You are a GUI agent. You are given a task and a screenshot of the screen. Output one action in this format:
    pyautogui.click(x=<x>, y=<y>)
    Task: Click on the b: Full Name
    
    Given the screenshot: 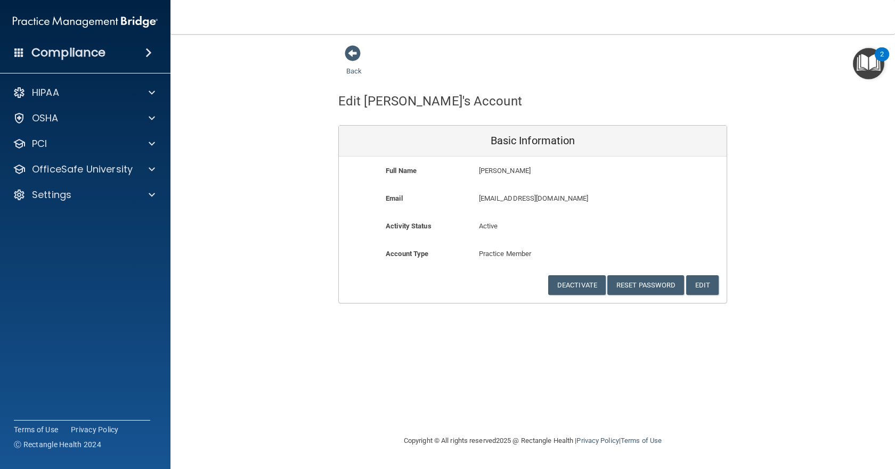 What is the action you would take?
    pyautogui.click(x=401, y=170)
    